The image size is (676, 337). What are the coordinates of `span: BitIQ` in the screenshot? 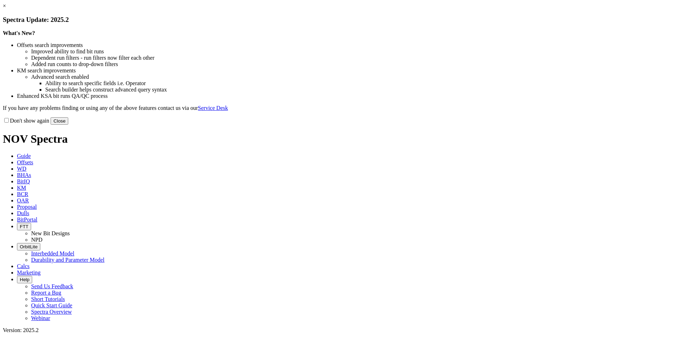 It's located at (23, 181).